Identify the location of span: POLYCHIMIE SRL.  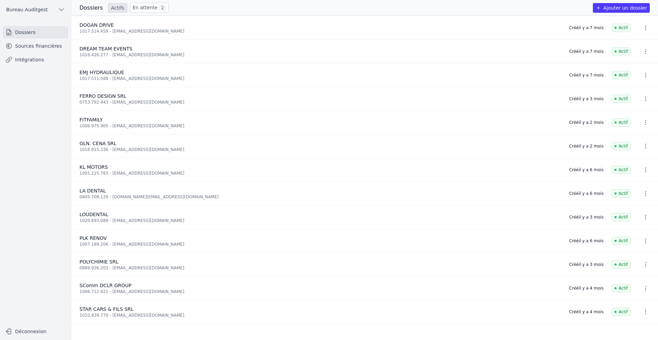
(99, 261).